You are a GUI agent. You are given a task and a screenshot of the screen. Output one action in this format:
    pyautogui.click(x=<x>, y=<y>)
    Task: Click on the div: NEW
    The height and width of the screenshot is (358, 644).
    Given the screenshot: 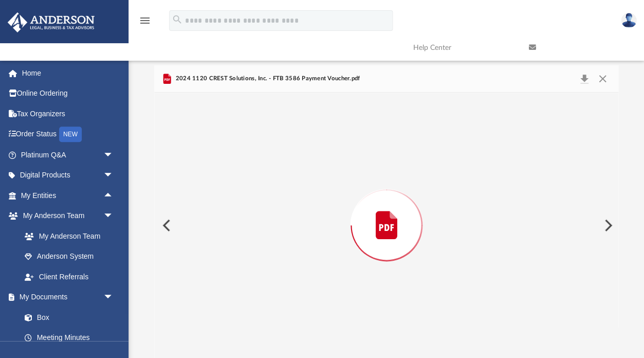 What is the action you would take?
    pyautogui.click(x=70, y=134)
    